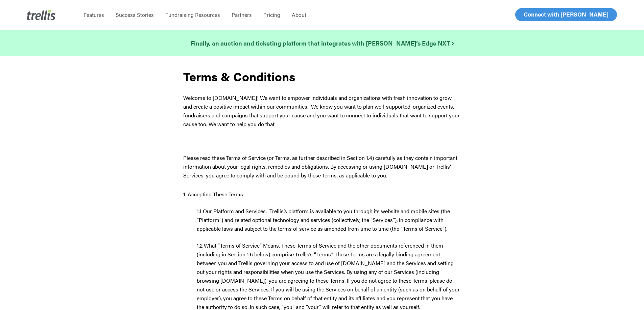  Describe the element at coordinates (94, 14) in the screenshot. I see `span: Features` at that location.